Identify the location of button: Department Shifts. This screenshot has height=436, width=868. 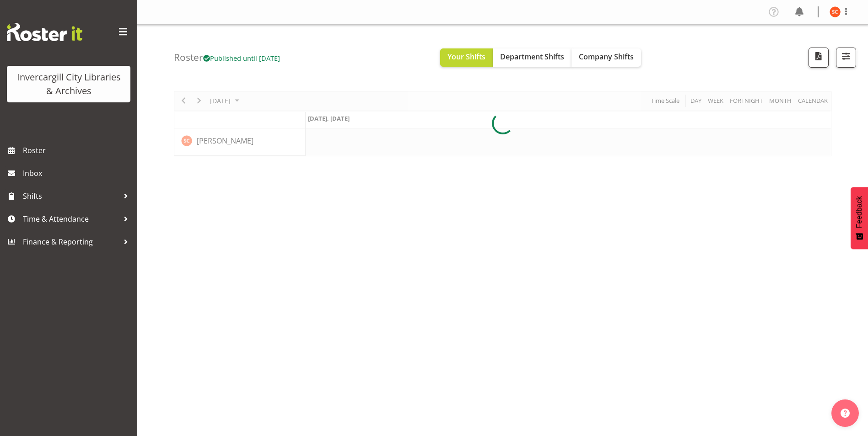
(532, 58).